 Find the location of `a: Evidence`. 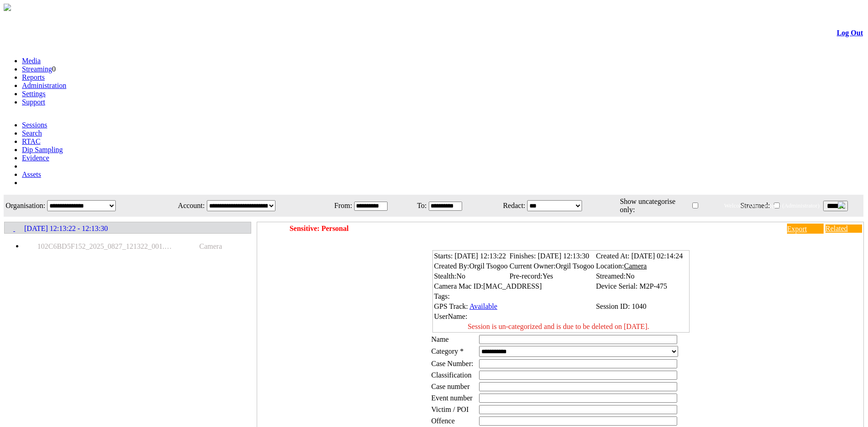

a: Evidence is located at coordinates (36, 158).